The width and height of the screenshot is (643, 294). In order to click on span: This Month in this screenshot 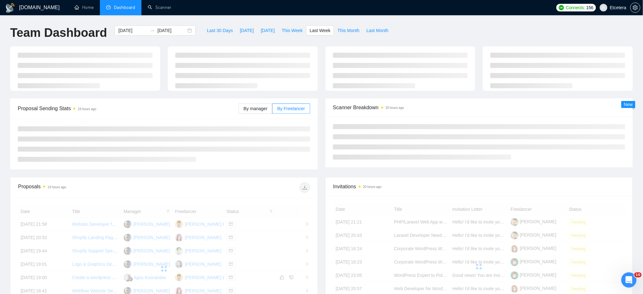, I will do `click(348, 30)`.